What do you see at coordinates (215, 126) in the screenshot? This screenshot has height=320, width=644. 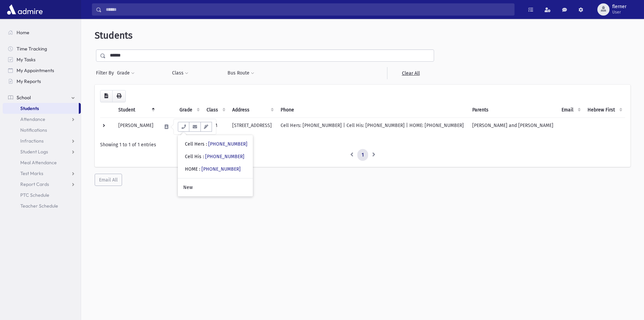 I see `td: 7D-M` at bounding box center [215, 126].